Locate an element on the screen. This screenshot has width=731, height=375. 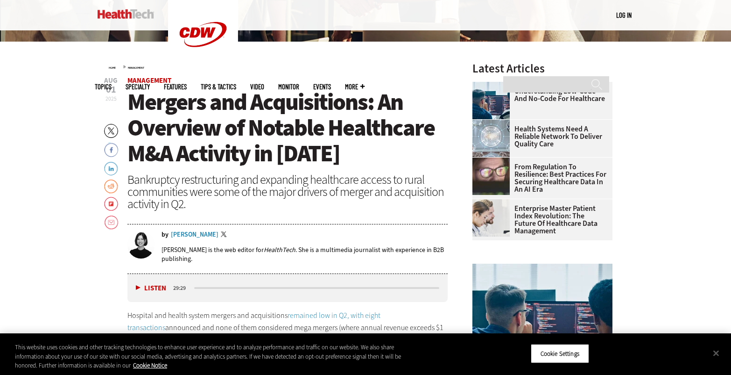
a: remained low in Q2, with eight transactions is located at coordinates (254, 321).